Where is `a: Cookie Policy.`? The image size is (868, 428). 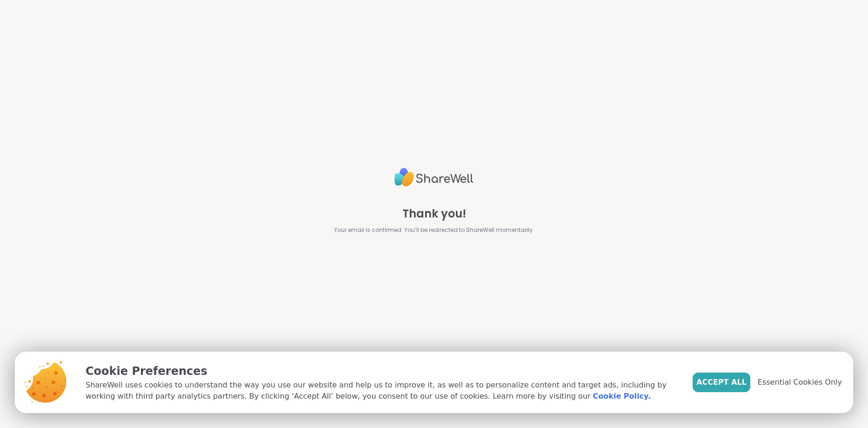 a: Cookie Policy. is located at coordinates (622, 396).